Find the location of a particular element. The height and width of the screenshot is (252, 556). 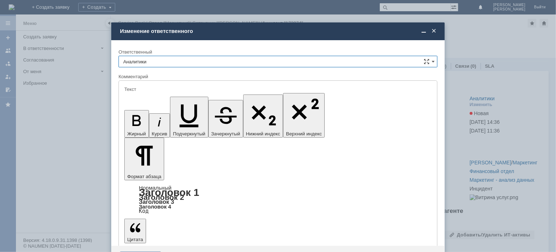

a: Заголовок 2 is located at coordinates (161, 197).